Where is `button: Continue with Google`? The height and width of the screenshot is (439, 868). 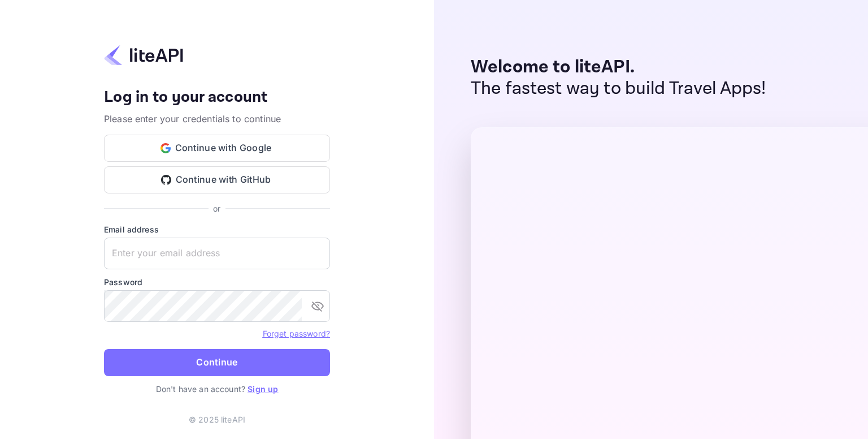
button: Continue with Google is located at coordinates (217, 148).